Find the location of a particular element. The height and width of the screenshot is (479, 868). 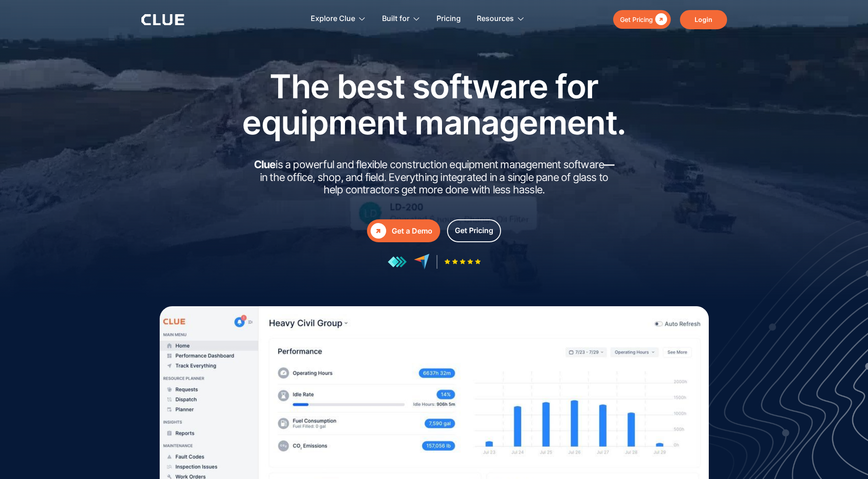

img: reviews at getapp is located at coordinates (397, 262).